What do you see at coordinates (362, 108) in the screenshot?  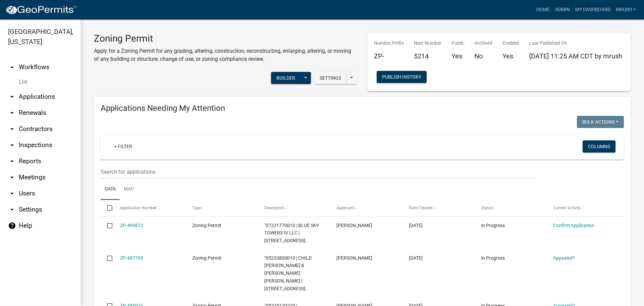 I see `h4: Applications Needing My Attention` at bounding box center [362, 108].